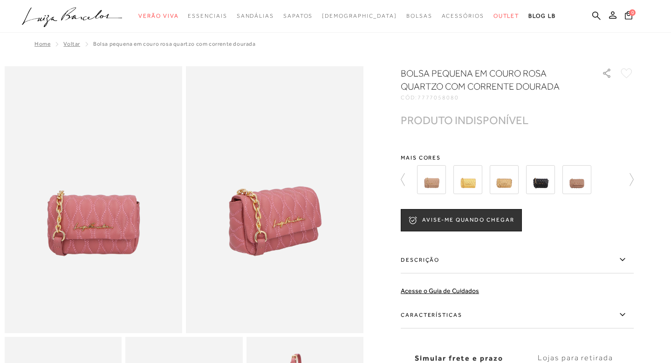  What do you see at coordinates (629, 16) in the screenshot?
I see `button: 0` at bounding box center [629, 16].